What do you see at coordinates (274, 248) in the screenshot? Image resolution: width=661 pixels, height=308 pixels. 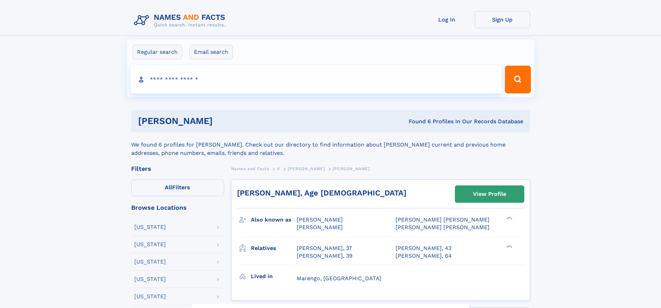 I see `h3: Relatives` at bounding box center [274, 248].